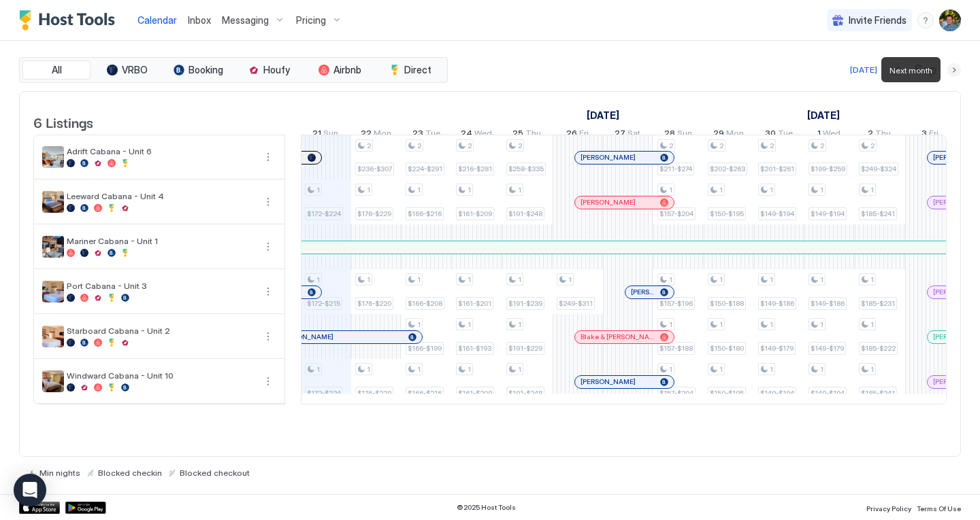  I want to click on span: $216-$281, so click(475, 169).